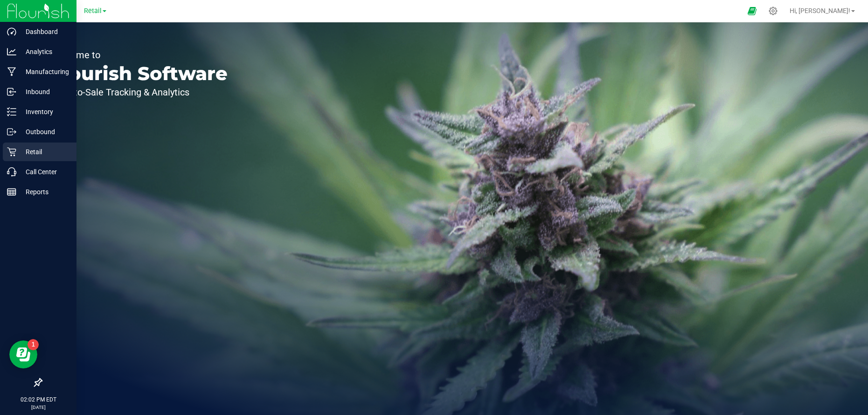  I want to click on p: Outbound, so click(44, 132).